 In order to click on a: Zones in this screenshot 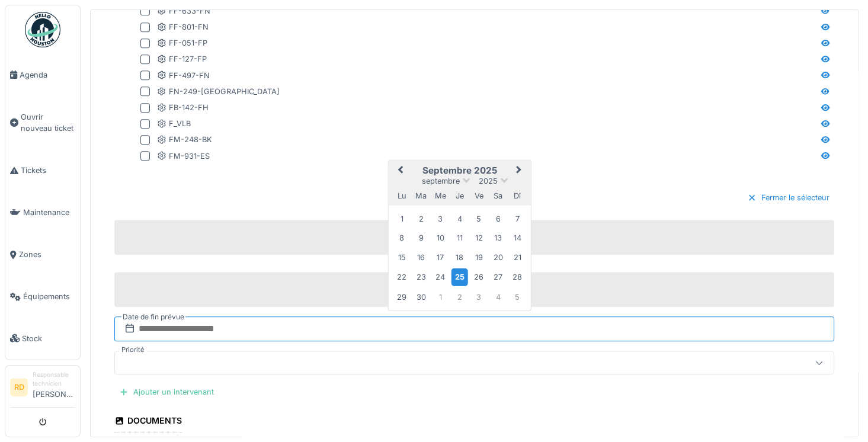, I will do `click(43, 255)`.